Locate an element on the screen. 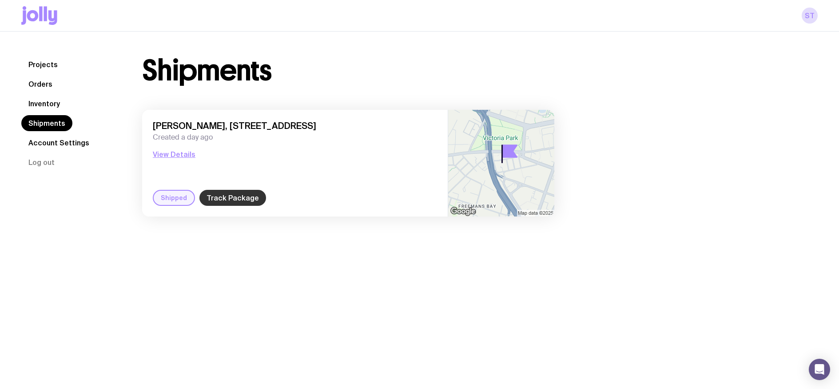  h1: Shipments is located at coordinates (207, 71).